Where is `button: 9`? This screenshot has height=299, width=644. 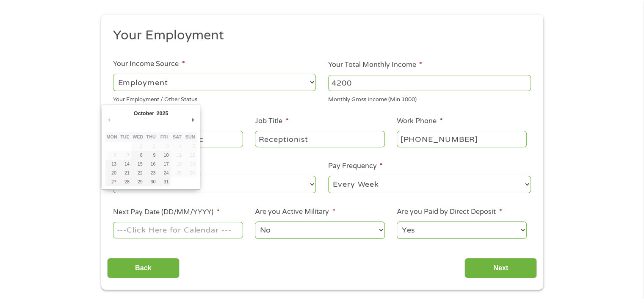 button: 9 is located at coordinates (151, 155).